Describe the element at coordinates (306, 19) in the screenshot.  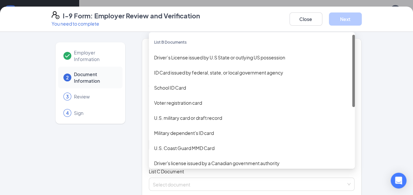
I see `button: Close` at that location.